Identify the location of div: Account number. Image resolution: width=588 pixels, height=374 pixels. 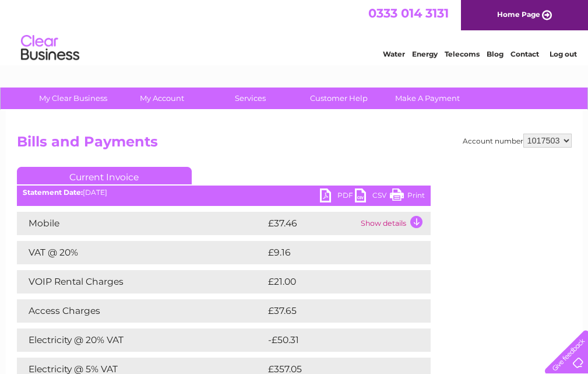
(517, 140).